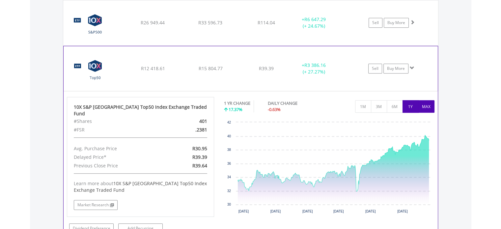 This screenshot has height=229, width=501. Describe the element at coordinates (95, 72) in the screenshot. I see `img: TFSA.CTOP50.png` at that location.